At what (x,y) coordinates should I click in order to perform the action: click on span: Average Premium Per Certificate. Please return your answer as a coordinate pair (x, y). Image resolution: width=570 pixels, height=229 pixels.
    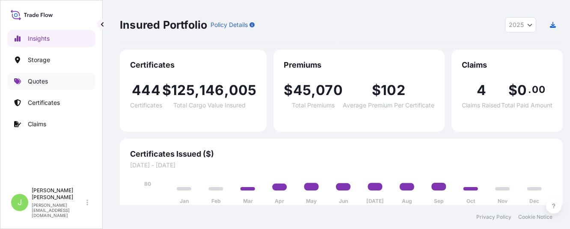
    Looking at the image, I should click on (388, 105).